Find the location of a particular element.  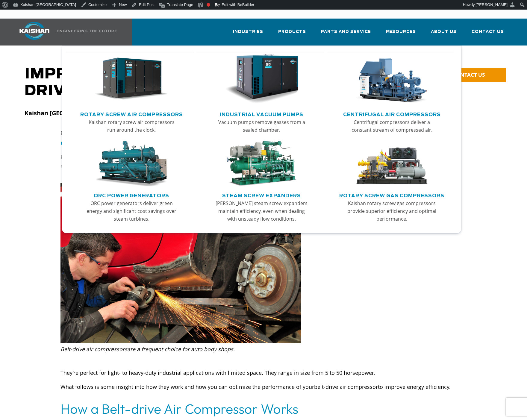

span: Plus, they’re easy to install and maintenance is relatively straightforward. They’re also relativ... is located at coordinates (259, 162).